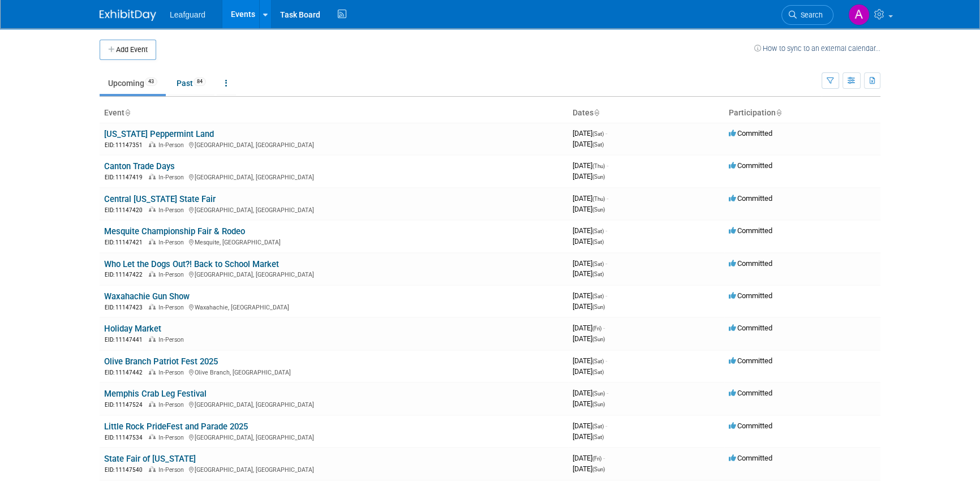 The height and width of the screenshot is (486, 980). Describe the element at coordinates (125, 438) in the screenshot. I see `span: EID: 11147534` at that location.